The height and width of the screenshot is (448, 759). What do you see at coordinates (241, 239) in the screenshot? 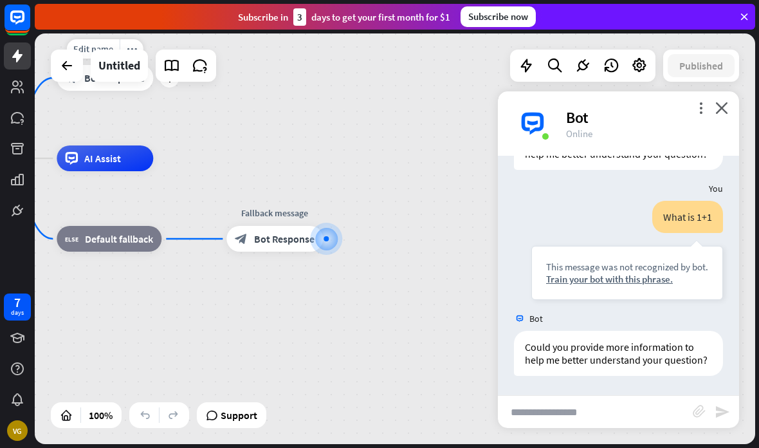
I see `i: block_bot_response` at bounding box center [241, 239].